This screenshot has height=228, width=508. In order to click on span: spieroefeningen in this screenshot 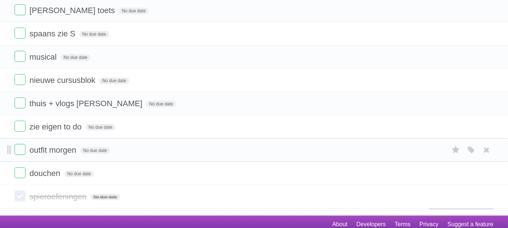, I will do `click(59, 197)`.